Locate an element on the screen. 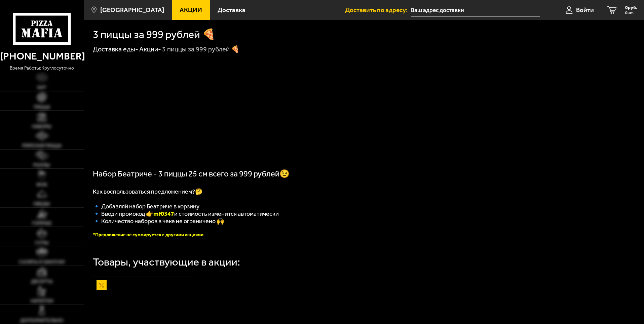  span: Десерты is located at coordinates (42, 282).